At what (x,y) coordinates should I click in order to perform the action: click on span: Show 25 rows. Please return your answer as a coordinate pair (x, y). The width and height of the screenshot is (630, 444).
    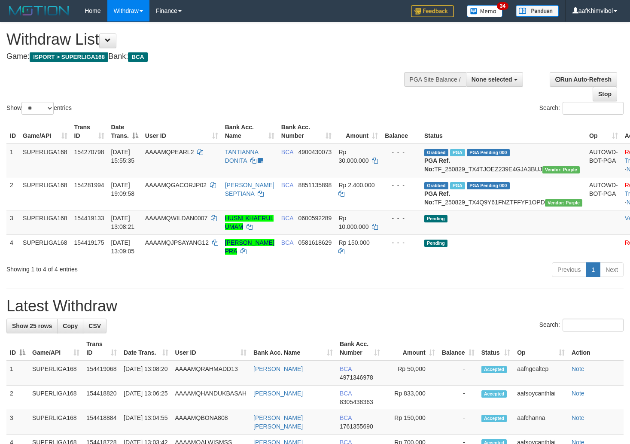
    Looking at the image, I should click on (32, 326).